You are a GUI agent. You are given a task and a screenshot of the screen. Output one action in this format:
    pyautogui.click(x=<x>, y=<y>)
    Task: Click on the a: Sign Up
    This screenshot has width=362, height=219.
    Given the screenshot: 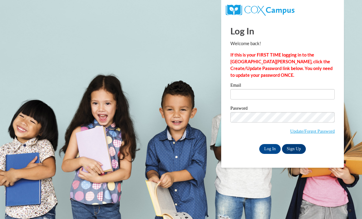 What is the action you would take?
    pyautogui.click(x=294, y=149)
    